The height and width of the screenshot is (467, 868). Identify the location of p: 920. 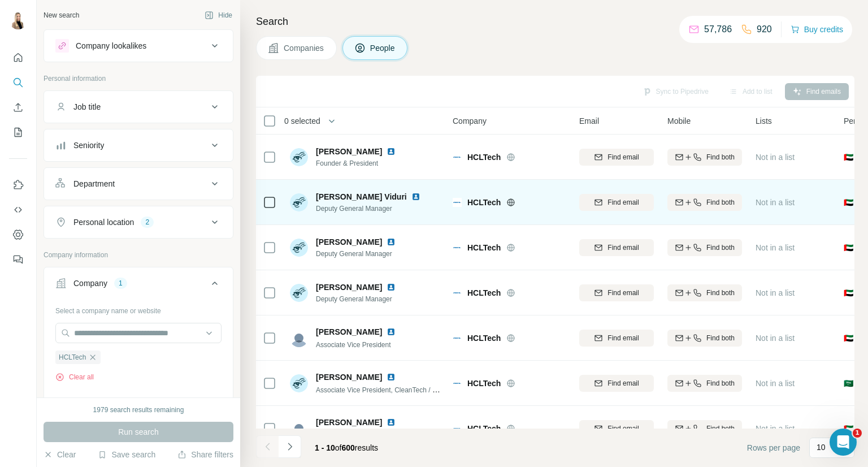
(764, 30).